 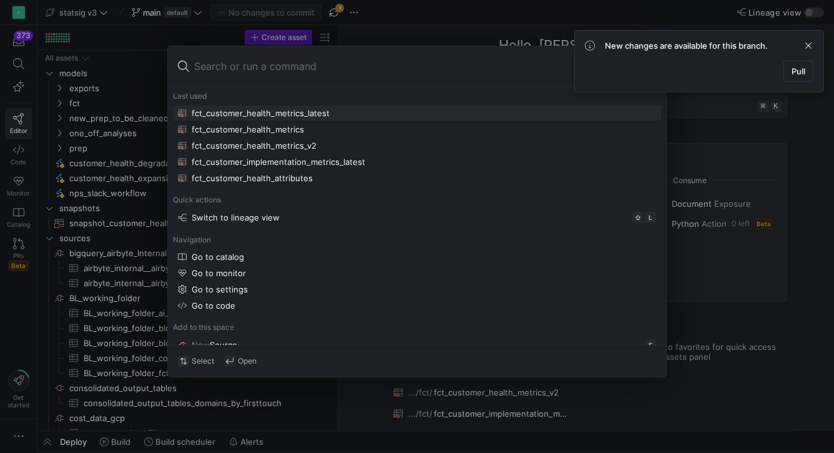 What do you see at coordinates (248, 129) in the screenshot?
I see `div: fct_customer_health_metrics` at bounding box center [248, 129].